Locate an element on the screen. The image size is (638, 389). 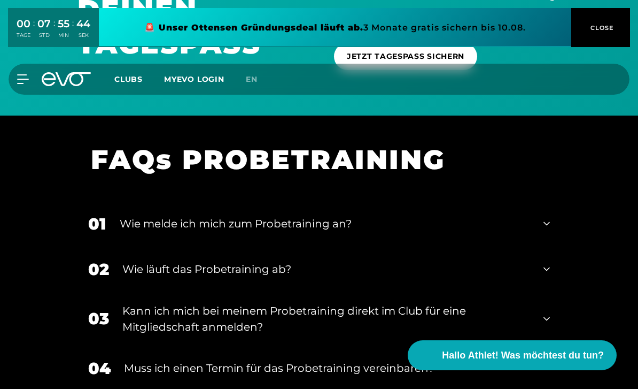
div: Wie melde ich mich zum Probetraining an? is located at coordinates (325, 223).